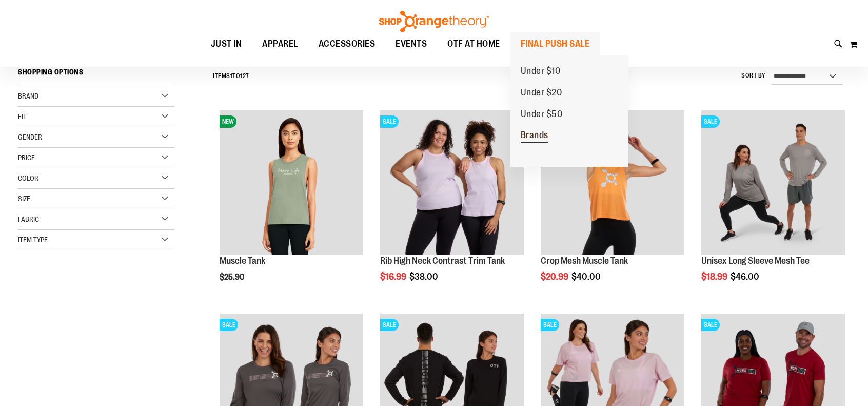 This screenshot has width=868, height=406. I want to click on a: Crop Mesh Muscle Tank primary imageSALE, so click(613, 183).